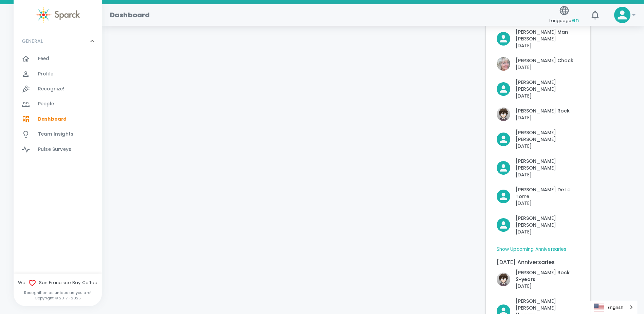 The height and width of the screenshot is (314, 644). What do you see at coordinates (58, 104) in the screenshot?
I see `a: People` at bounding box center [58, 104].